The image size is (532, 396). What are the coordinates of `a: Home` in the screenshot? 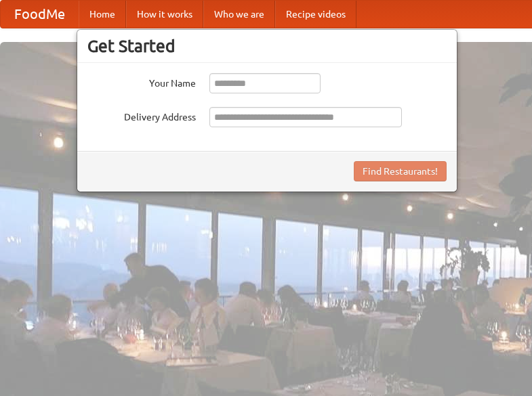 It's located at (102, 14).